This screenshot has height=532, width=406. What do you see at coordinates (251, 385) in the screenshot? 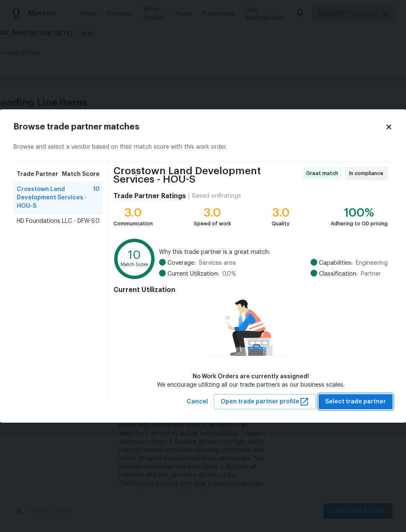
I see `div: We encourage utilizing all our trade partners as our business scales.` at bounding box center [251, 385].